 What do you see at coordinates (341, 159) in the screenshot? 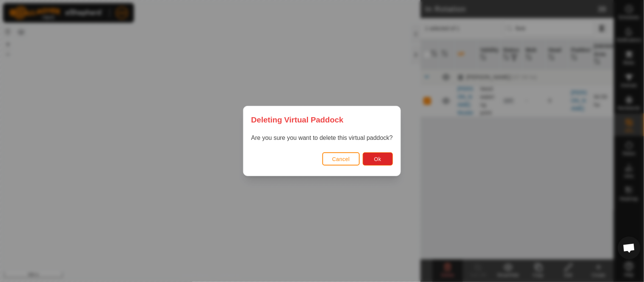
I see `button: Cancel` at bounding box center [341, 159].